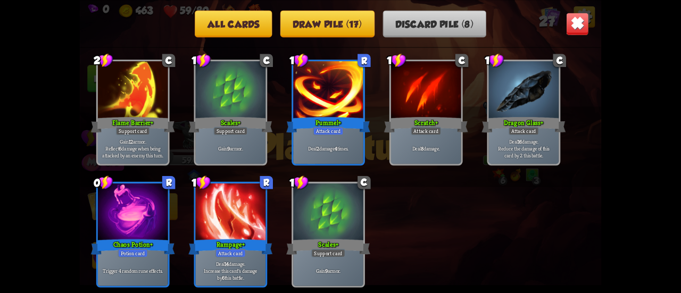  What do you see at coordinates (233, 23) in the screenshot?
I see `button: All cards` at bounding box center [233, 23].